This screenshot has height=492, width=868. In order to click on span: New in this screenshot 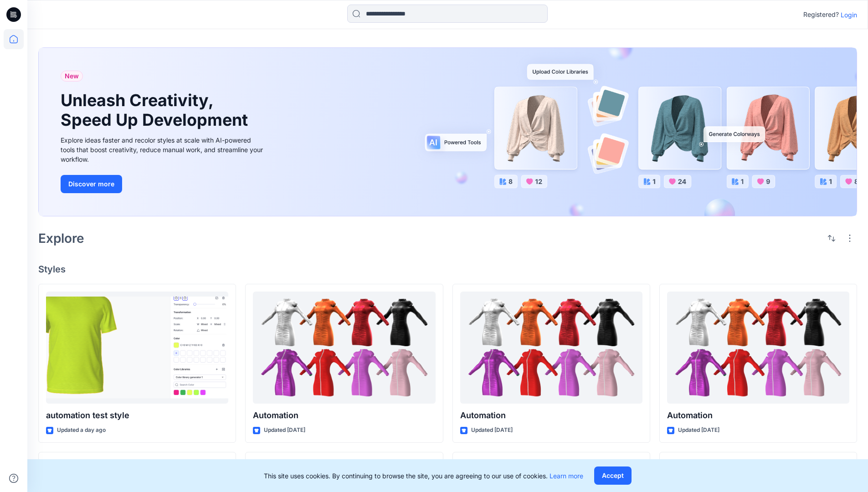, I will do `click(72, 76)`.